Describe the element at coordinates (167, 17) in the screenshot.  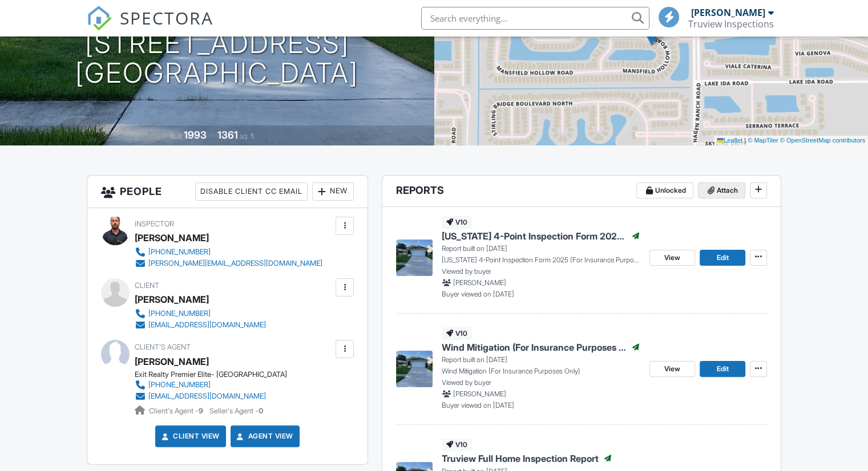
I see `span: SPECTORA` at that location.